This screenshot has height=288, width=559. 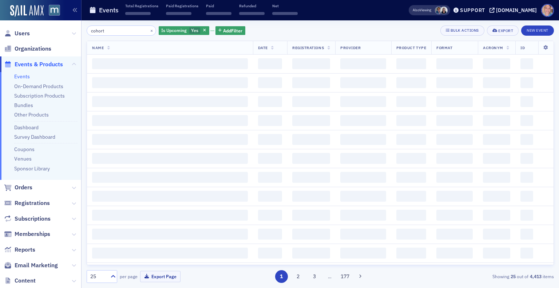 What do you see at coordinates (345, 276) in the screenshot?
I see `button: 177` at bounding box center [345, 276].